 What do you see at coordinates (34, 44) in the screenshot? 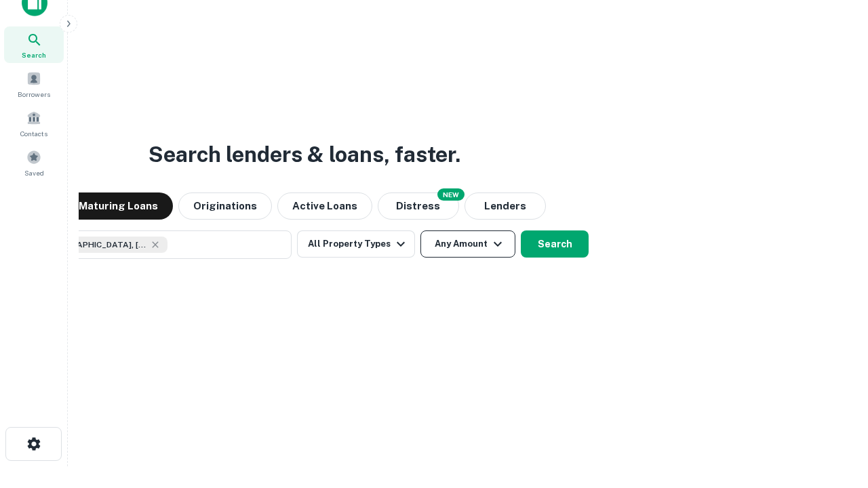
I see `div: Search` at bounding box center [34, 44].